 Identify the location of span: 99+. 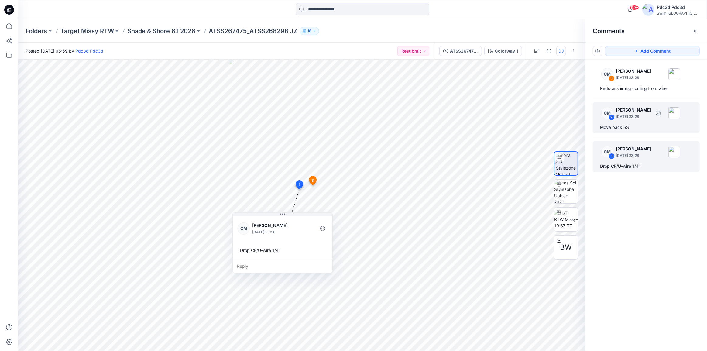
(634, 8).